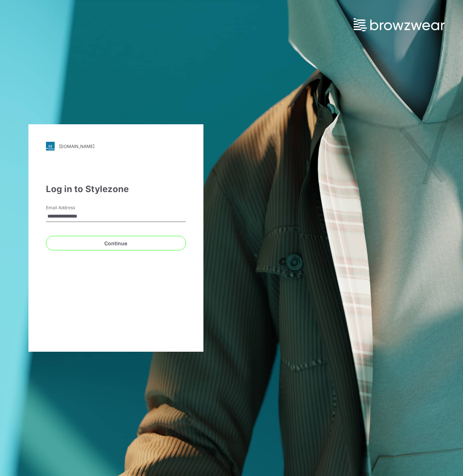 The image size is (463, 476). I want to click on button: Continue, so click(116, 243).